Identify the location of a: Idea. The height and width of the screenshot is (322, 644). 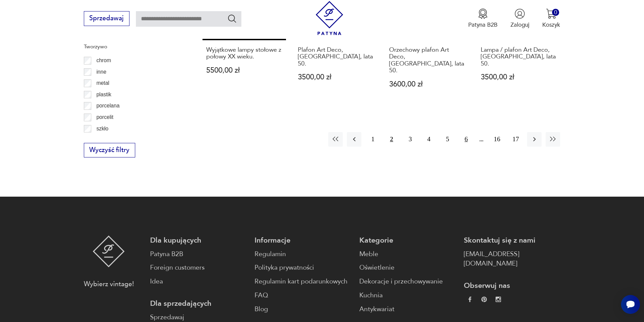
(198, 281).